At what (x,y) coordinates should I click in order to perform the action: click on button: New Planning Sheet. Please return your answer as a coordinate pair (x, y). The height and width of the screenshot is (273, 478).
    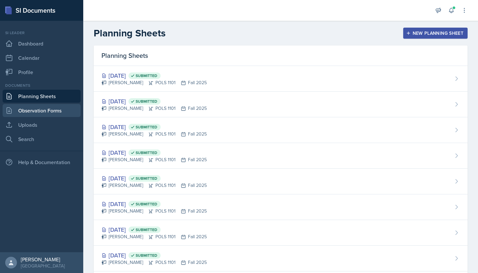
    Looking at the image, I should click on (435, 33).